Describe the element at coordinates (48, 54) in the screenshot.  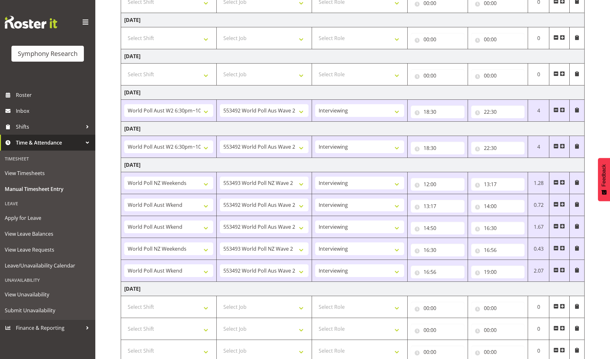
I see `div: Symphony Research` at that location.